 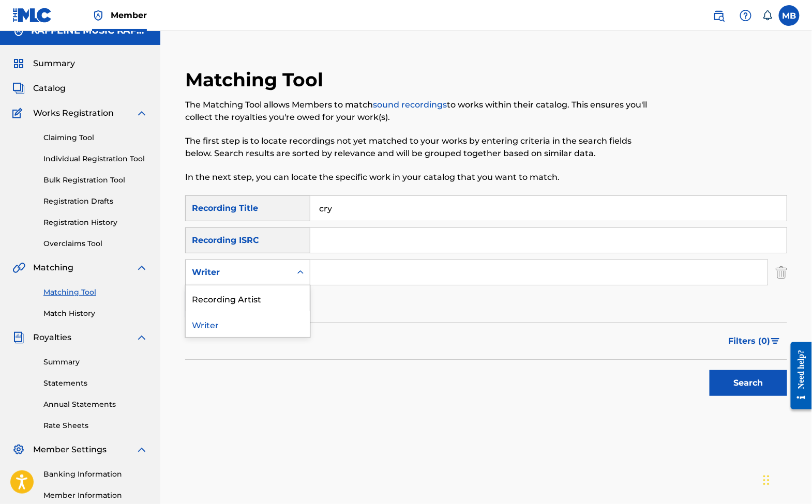 I want to click on a: Summary, so click(x=96, y=362).